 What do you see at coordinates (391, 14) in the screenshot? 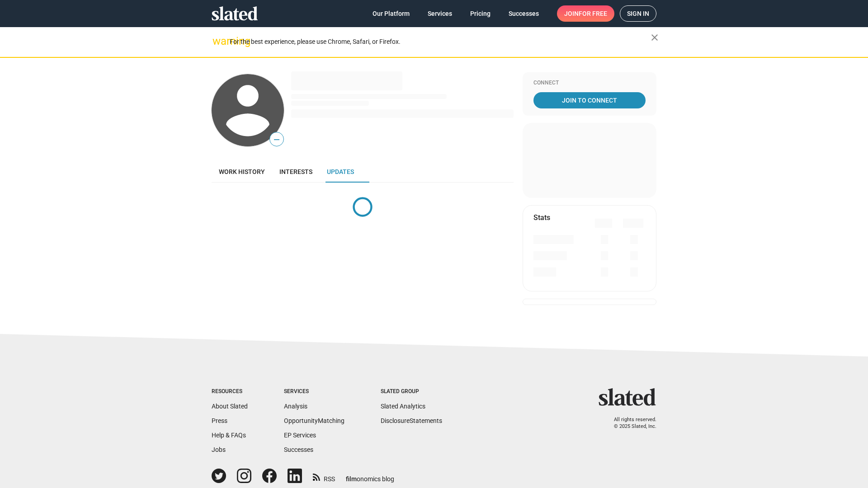
I see `span: Our Platform` at bounding box center [391, 14].